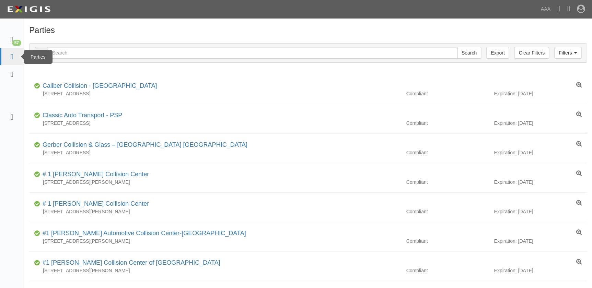 The width and height of the screenshot is (592, 288). I want to click on div: Gerber Collision & Glass – Houston Brighton, so click(143, 145).